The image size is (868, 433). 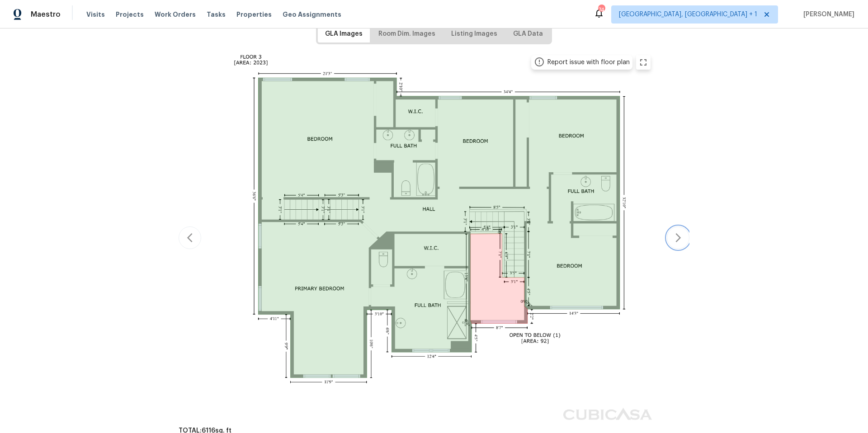 What do you see at coordinates (45, 15) in the screenshot?
I see `span: Maestro` at bounding box center [45, 15].